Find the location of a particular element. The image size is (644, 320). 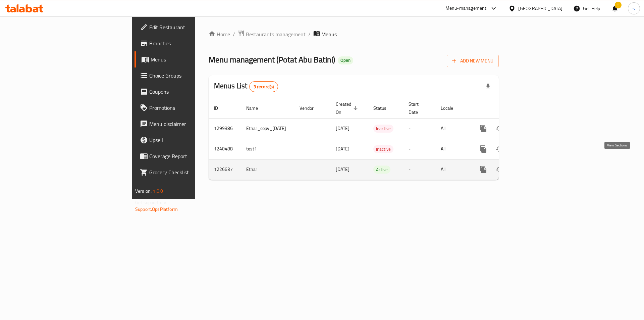

div: Menu-management is located at coordinates (466, 8).